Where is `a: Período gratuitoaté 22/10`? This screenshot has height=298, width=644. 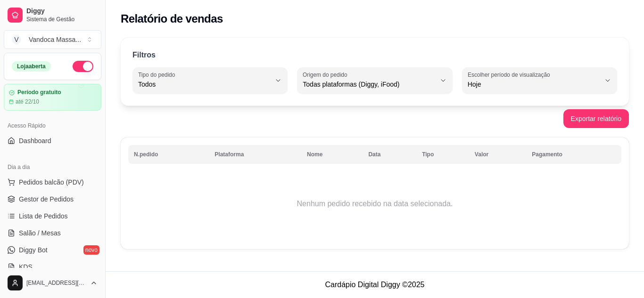
a: Período gratuitoaté 22/10 is located at coordinates (52, 97).